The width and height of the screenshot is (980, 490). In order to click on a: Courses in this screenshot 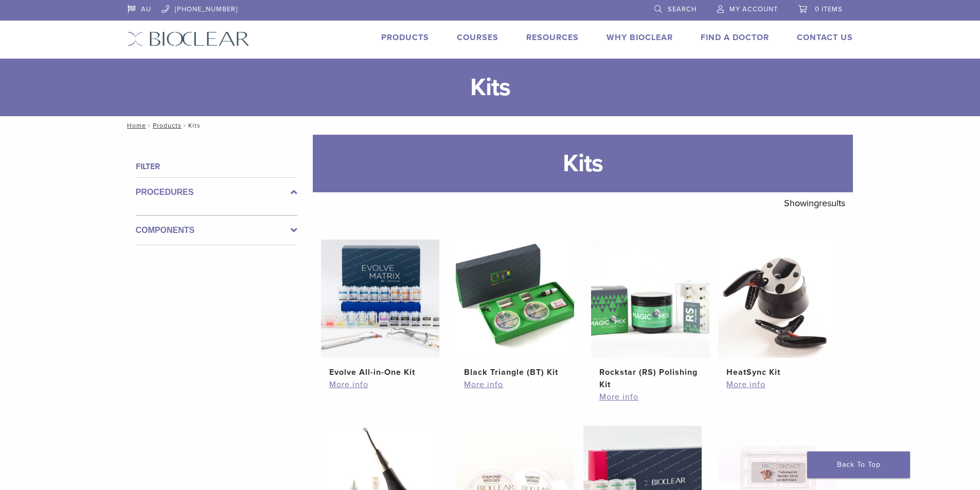, I will do `click(477, 37)`.